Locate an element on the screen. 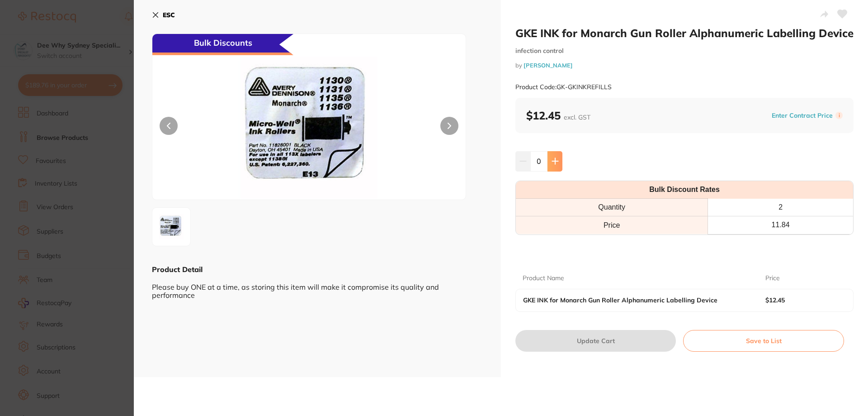  b: GKE INK for Monarch Gun Roller Alphanumeric Labelling Device is located at coordinates (632, 300).